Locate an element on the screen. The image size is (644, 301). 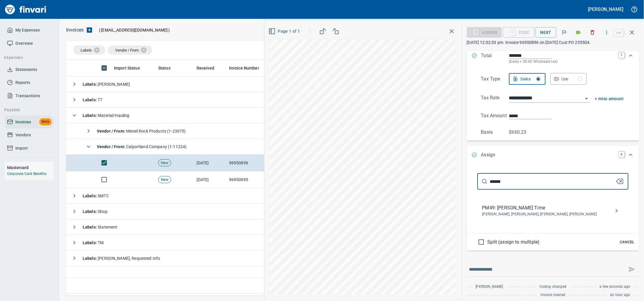
a: Corporate Card Benefits is located at coordinates (27, 174).